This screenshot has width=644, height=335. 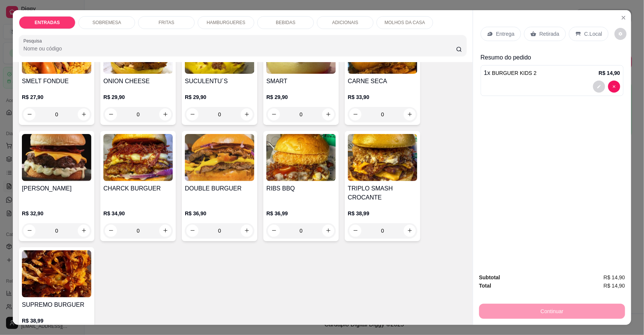 I want to click on label: Pesquisa, so click(x=34, y=41).